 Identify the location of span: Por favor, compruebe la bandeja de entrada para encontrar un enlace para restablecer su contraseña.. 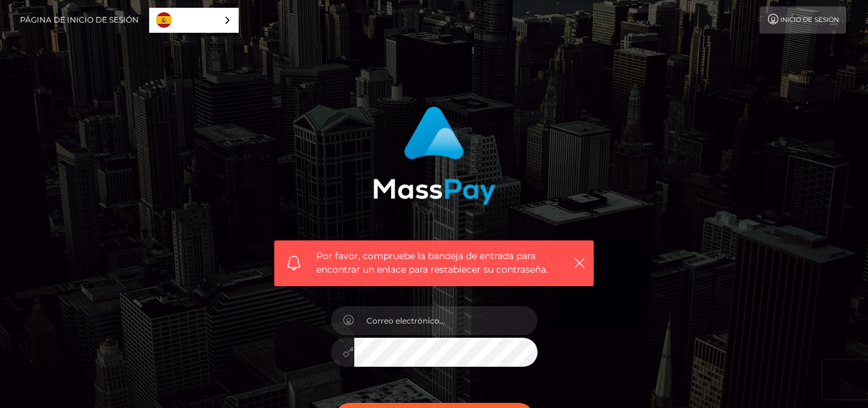
(434, 263).